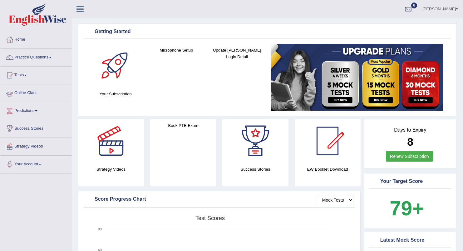 This screenshot has height=251, width=463. Describe the element at coordinates (255, 169) in the screenshot. I see `h4: Success Stories` at that location.